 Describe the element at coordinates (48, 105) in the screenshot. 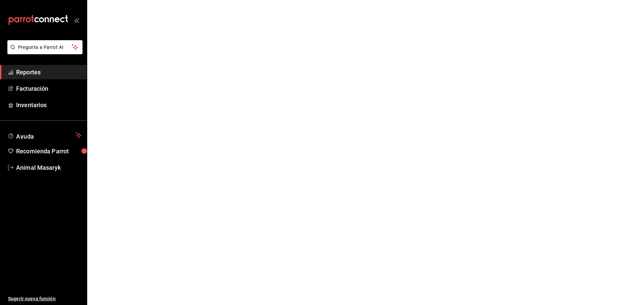

I see `span: Inventarios` at that location.